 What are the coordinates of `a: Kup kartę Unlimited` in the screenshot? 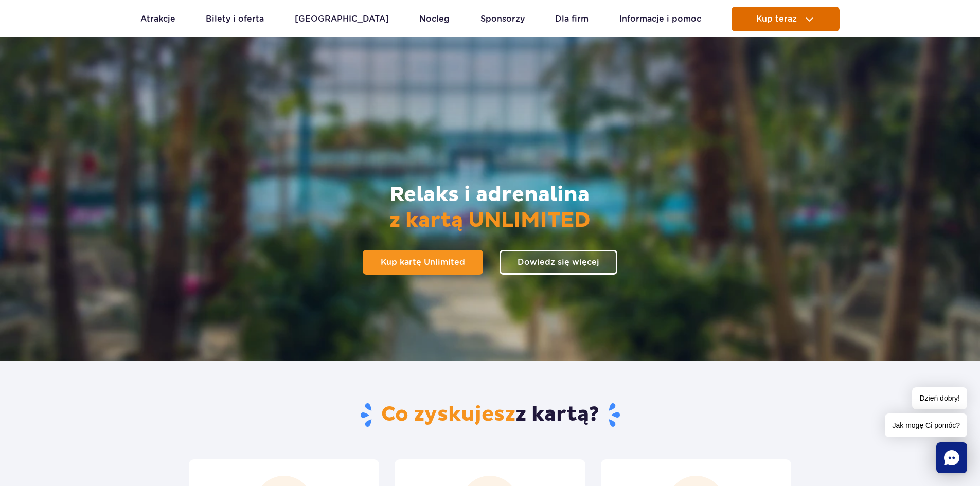 It's located at (422, 263).